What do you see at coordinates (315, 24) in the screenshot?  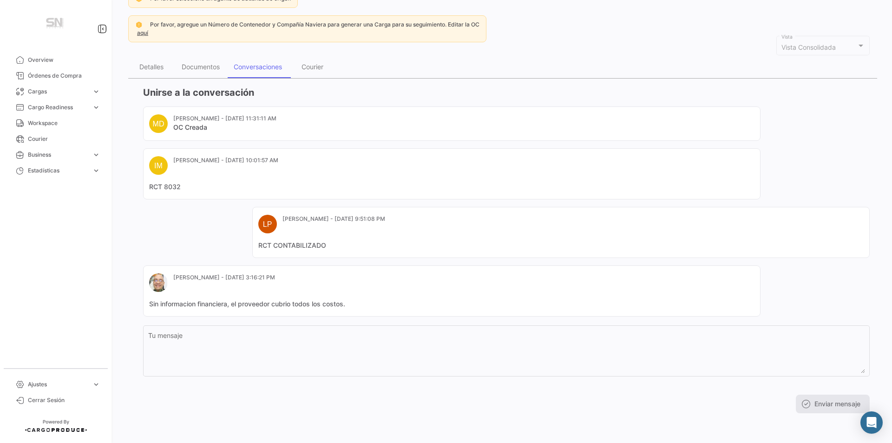 I see `span: Por favor, agregue un Número de Contenedor y Compañía Naviera para generar una Carga para su segu...` at bounding box center [315, 24].